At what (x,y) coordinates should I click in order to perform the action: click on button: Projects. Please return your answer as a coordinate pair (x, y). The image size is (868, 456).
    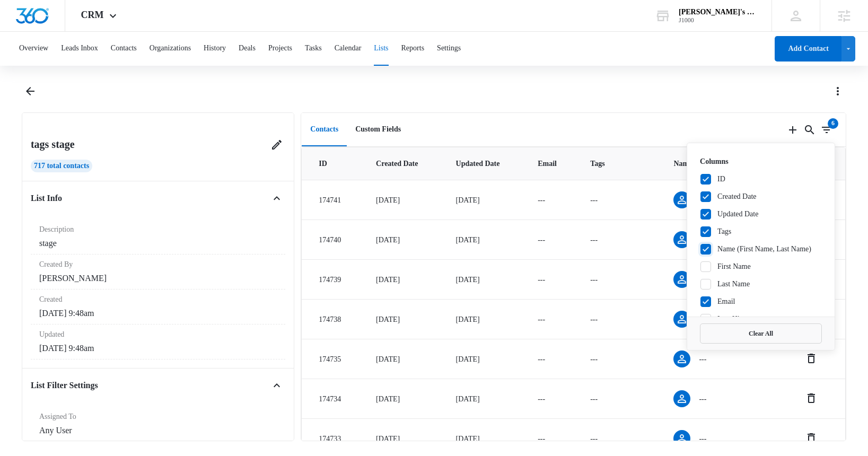
    Looking at the image, I should click on (280, 49).